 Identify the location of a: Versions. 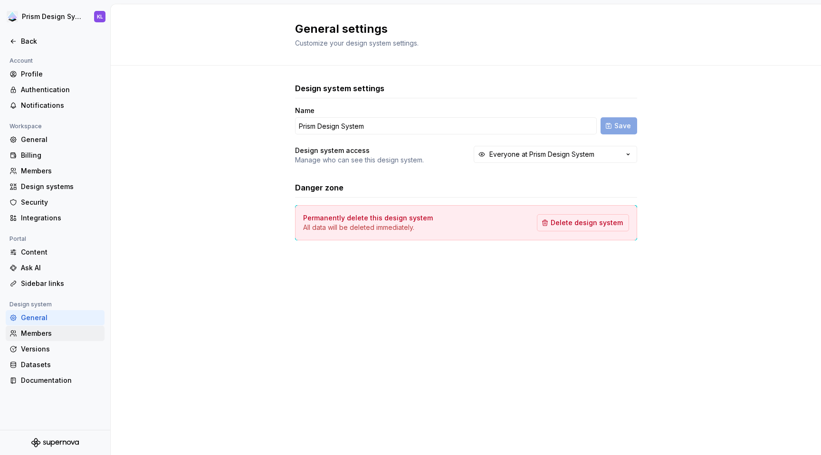
(55, 349).